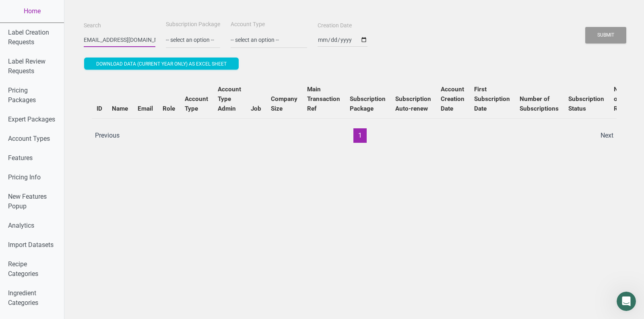 The width and height of the screenshot is (644, 319). What do you see at coordinates (354, 136) in the screenshot?
I see `div: Page navigation example` at bounding box center [354, 136].